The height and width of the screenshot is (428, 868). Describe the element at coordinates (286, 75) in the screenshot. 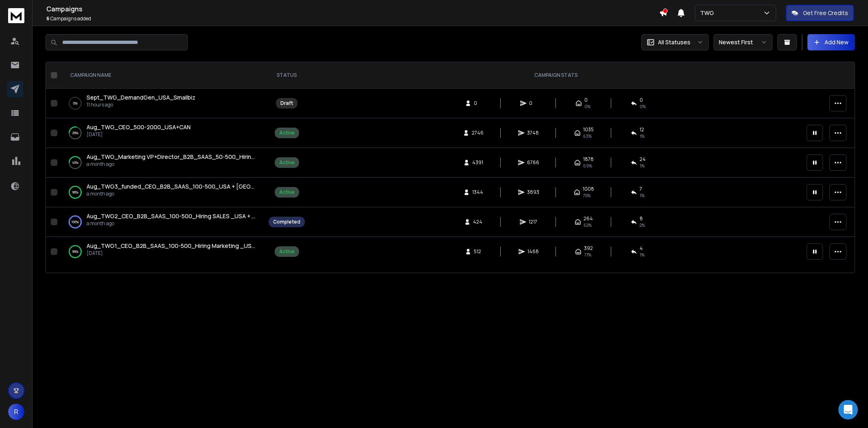

I see `th: STATUS` at that location.